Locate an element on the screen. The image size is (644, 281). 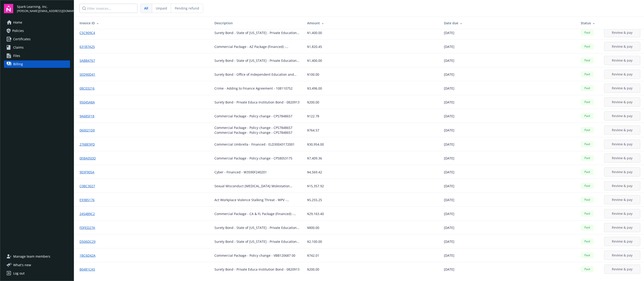
span: $29,163.40 is located at coordinates (316, 214).